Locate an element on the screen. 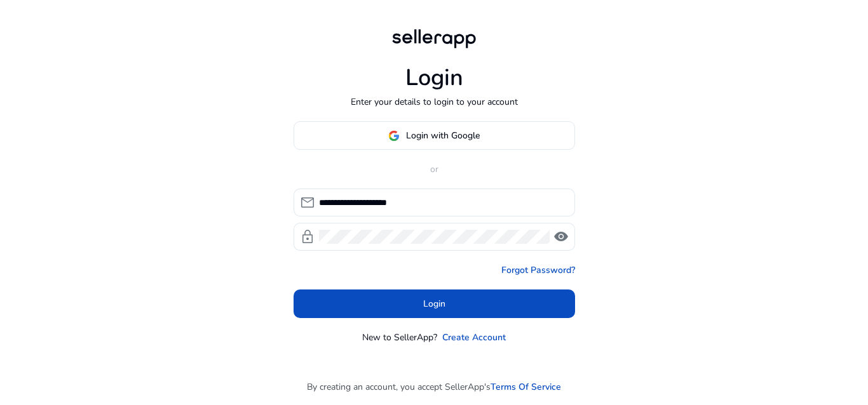 The height and width of the screenshot is (405, 868). button: Login with Google is located at coordinates (434, 136).